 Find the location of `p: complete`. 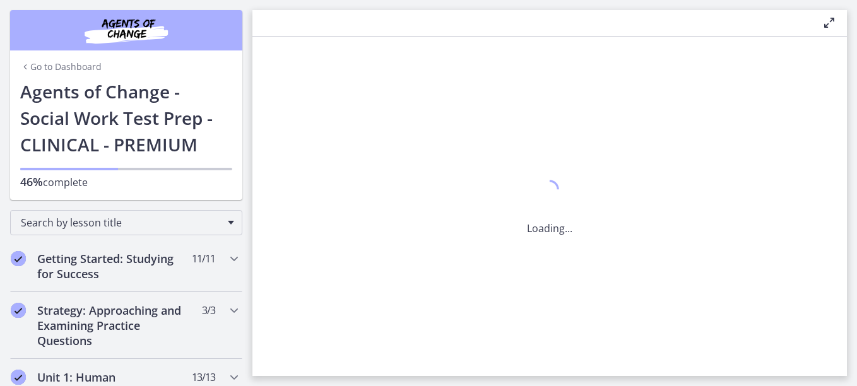

p: complete is located at coordinates (126, 182).